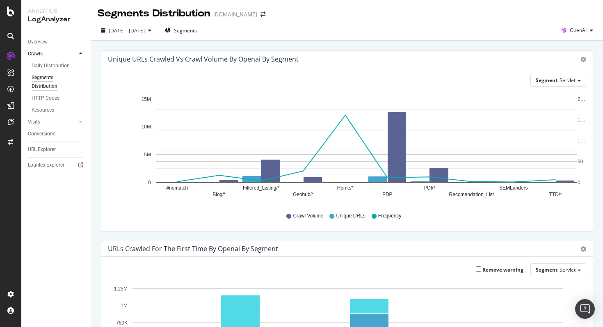 This screenshot has height=327, width=603. I want to click on text: PDP, so click(387, 195).